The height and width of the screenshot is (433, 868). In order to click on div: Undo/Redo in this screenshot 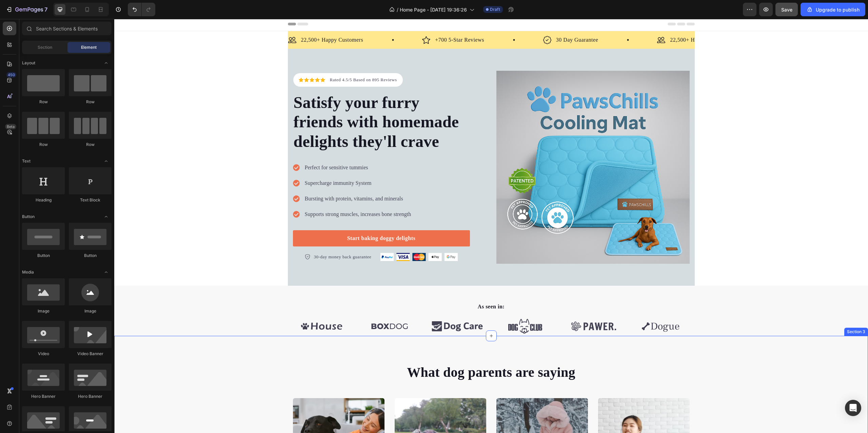, I will do `click(141, 10)`.